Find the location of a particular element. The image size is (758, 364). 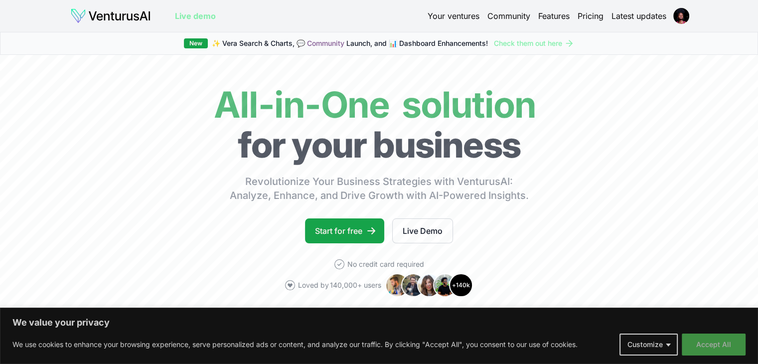

a: Latest updates is located at coordinates (639, 16).